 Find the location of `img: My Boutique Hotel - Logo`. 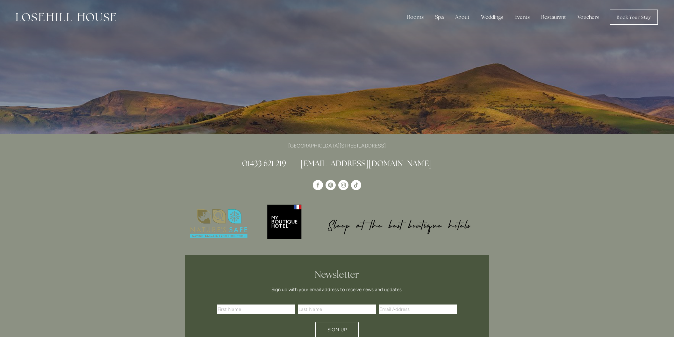

img: My Boutique Hotel - Logo is located at coordinates (377, 221).